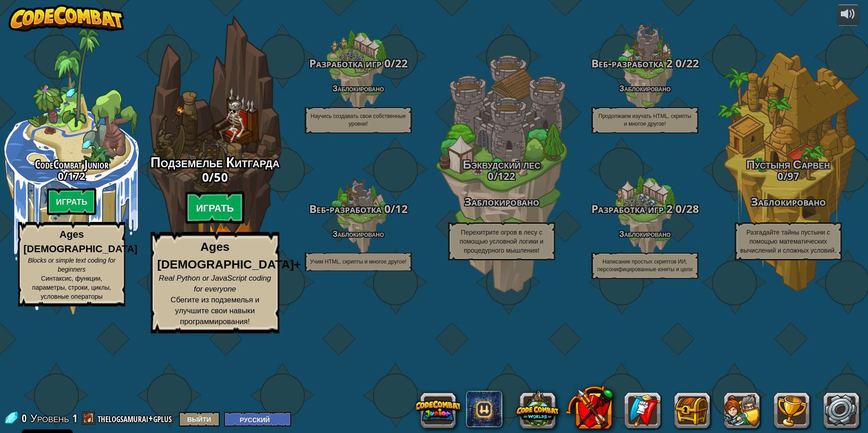 The image size is (868, 433). Describe the element at coordinates (358, 120) in the screenshot. I see `span: Научись создавать свои собственные уровни!` at that location.